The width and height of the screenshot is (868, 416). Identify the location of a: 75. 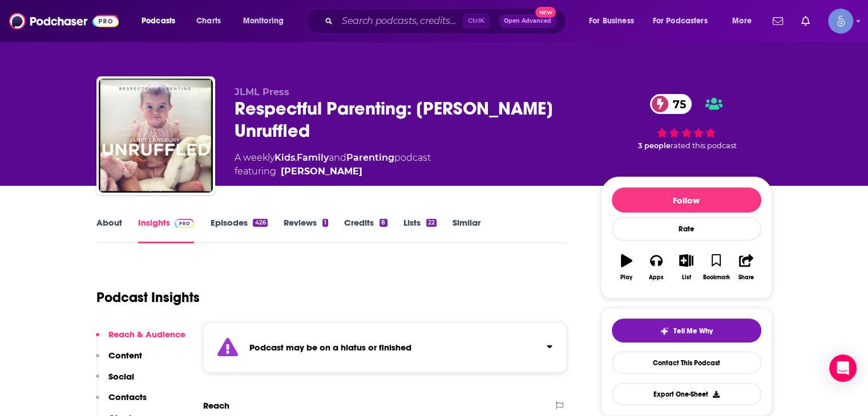
(670, 104).